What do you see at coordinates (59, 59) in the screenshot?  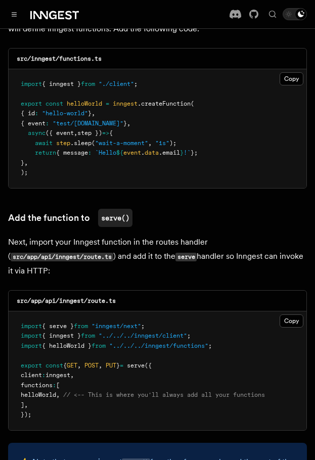 I see `code: src/inngest/functions.ts` at bounding box center [59, 59].